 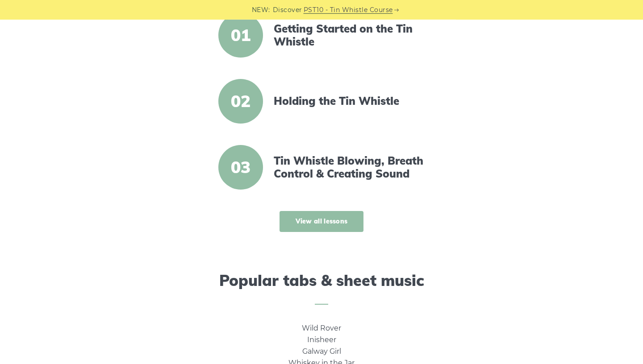 What do you see at coordinates (288, 10) in the screenshot?
I see `span: Discover` at bounding box center [288, 10].